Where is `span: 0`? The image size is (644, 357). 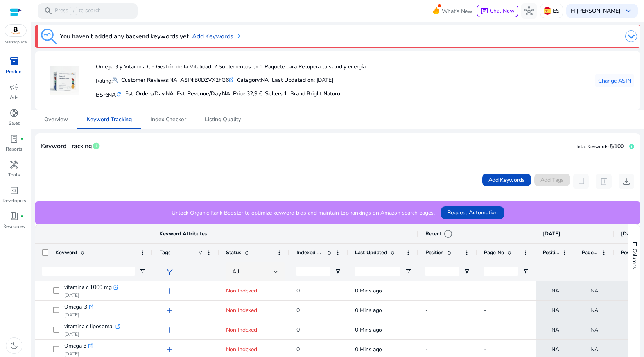
span: 0 is located at coordinates (298, 310).